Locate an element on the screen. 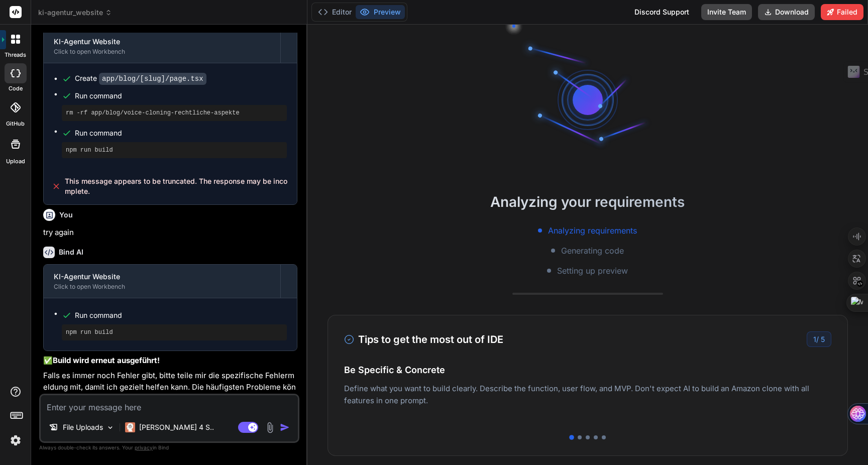  span: privacy is located at coordinates (144, 447).